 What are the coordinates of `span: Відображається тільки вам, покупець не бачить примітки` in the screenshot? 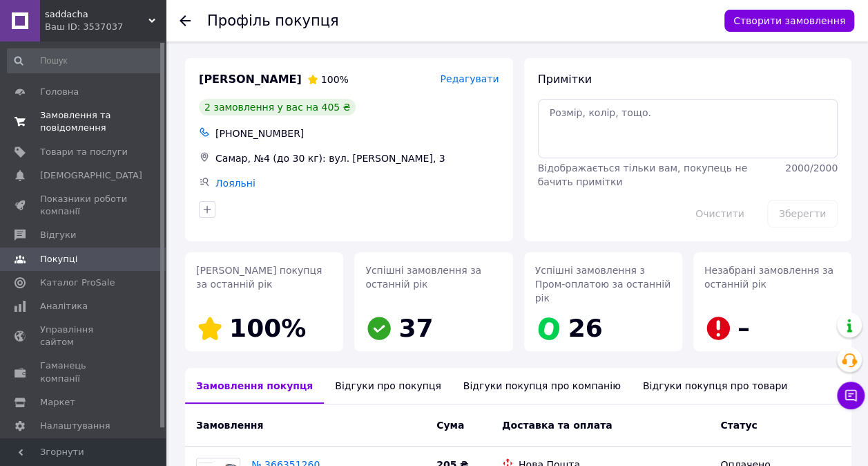 It's located at (642, 175).